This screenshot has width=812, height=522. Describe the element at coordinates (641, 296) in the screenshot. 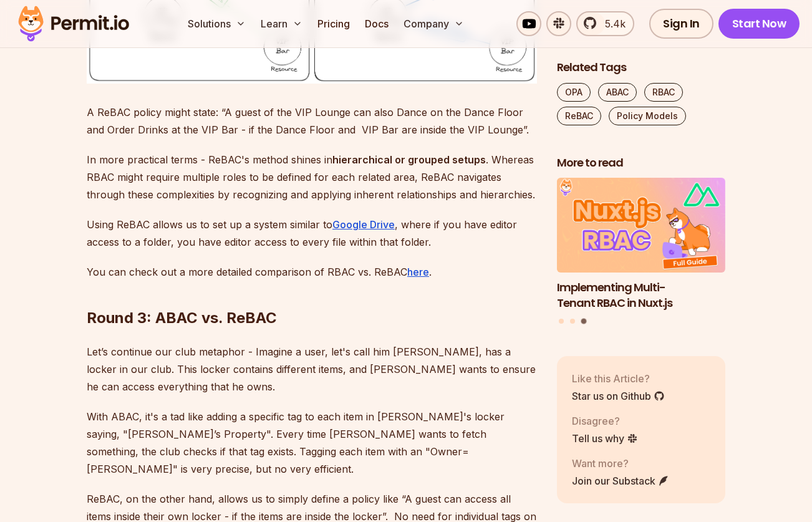

I see `h3: Implementing Multi-Tenant RBAC in Nuxt.js` at that location.